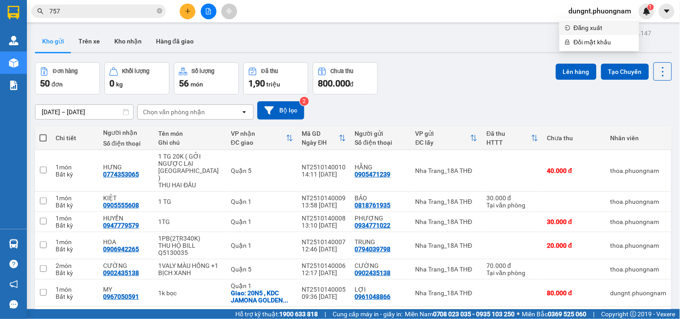  Describe the element at coordinates (334, 83) in the screenshot. I see `span: 800.000` at that location.